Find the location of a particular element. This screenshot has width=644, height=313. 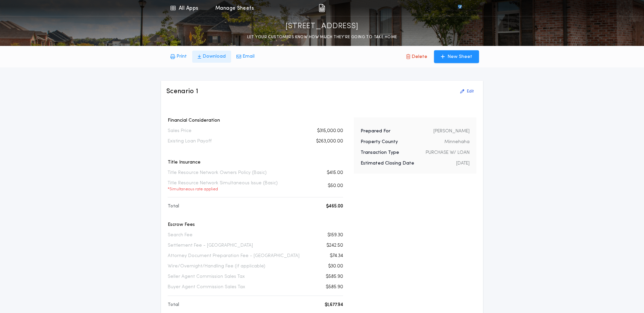

p: $74.34 is located at coordinates (336, 256).